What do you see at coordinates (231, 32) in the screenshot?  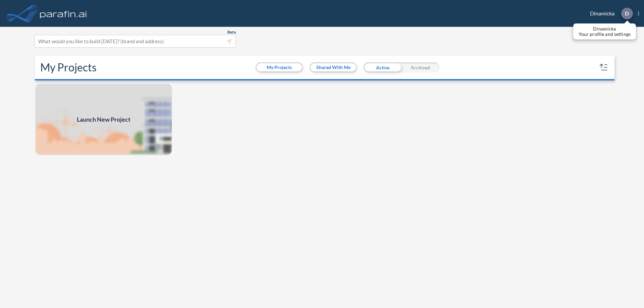 I see `span: Beta` at bounding box center [231, 32].